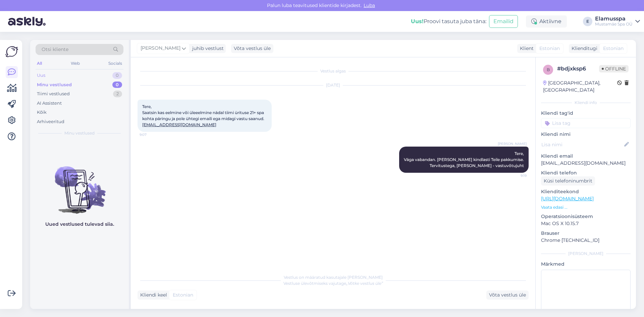  What do you see at coordinates (586, 264) in the screenshot?
I see `p: Märkmed` at bounding box center [586, 264].